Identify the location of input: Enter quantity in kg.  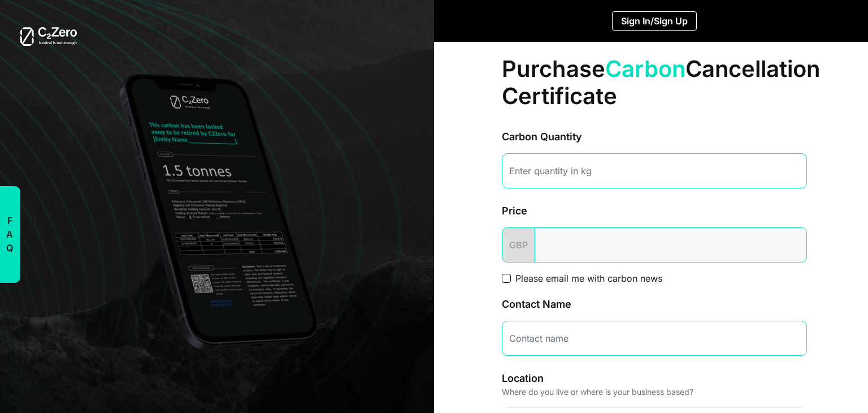
(654, 171).